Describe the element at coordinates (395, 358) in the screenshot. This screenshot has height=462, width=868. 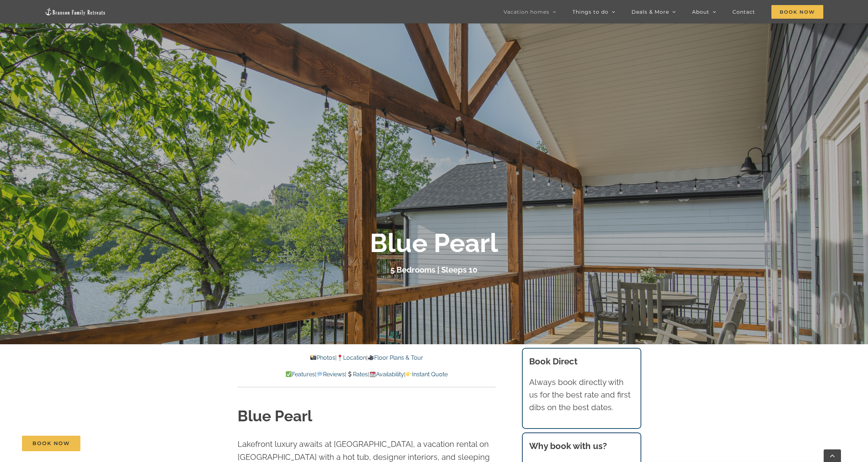
I see `a: Floor Plans & Tour` at that location.